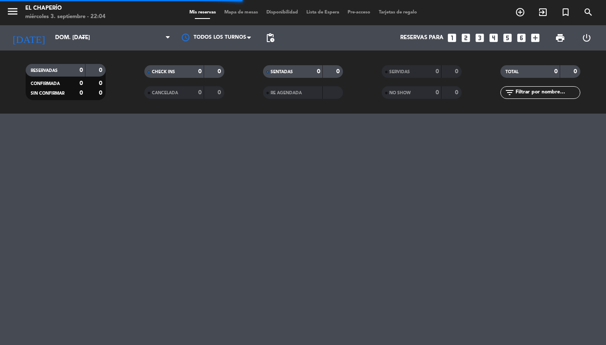 This screenshot has height=345, width=606. What do you see at coordinates (535, 38) in the screenshot?
I see `i: add_box` at bounding box center [535, 38].